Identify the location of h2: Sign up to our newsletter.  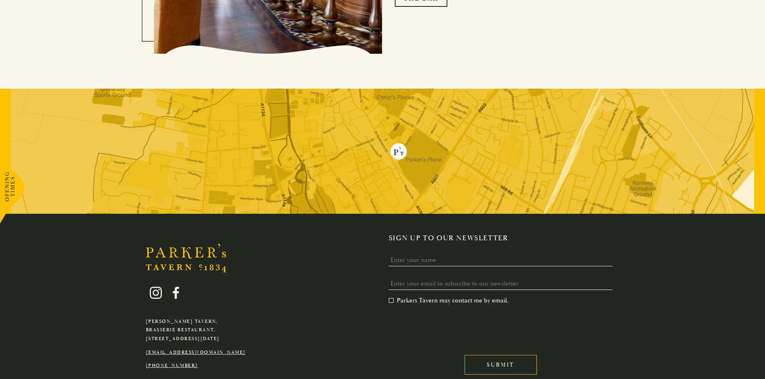
(504, 238).